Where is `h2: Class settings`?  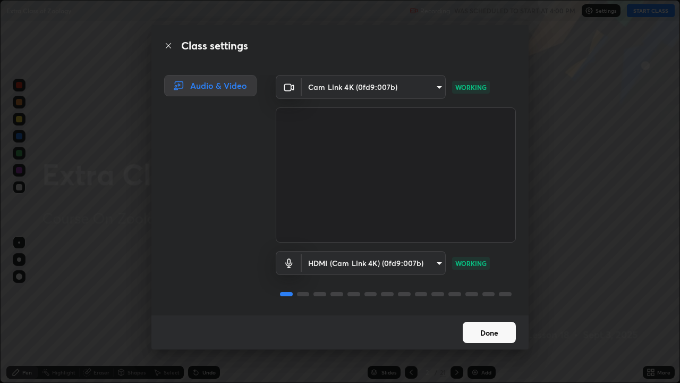 h2: Class settings is located at coordinates (215, 46).